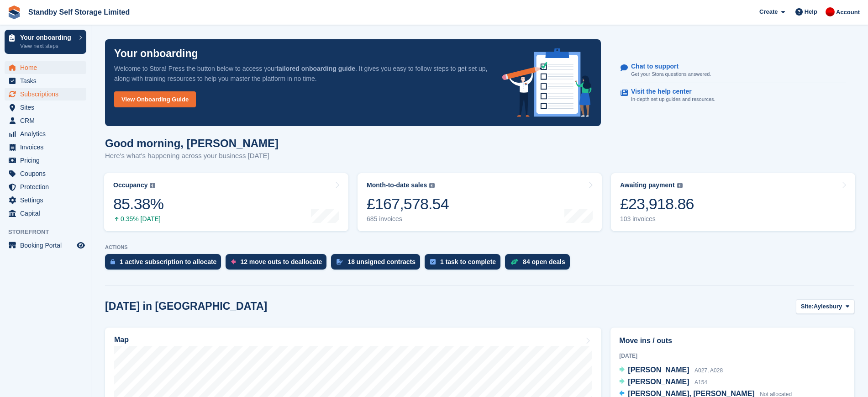  What do you see at coordinates (381, 261) in the screenshot?
I see `div: 18 unsigned contracts` at bounding box center [381, 261].